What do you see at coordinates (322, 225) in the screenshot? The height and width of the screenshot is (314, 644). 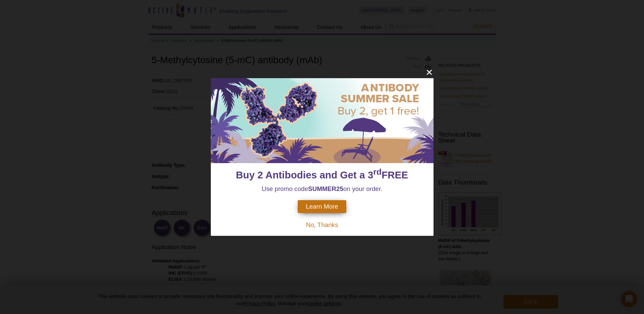 I see `span: No, Thanks` at bounding box center [322, 225].